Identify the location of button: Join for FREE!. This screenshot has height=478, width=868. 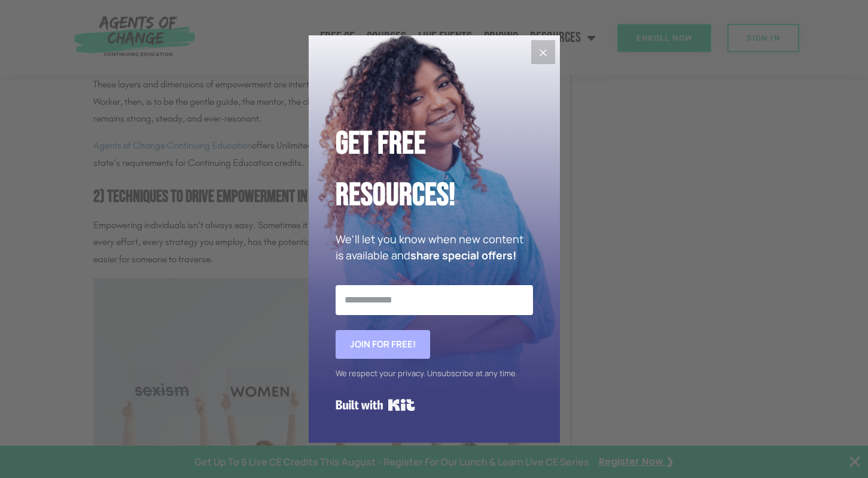
(383, 344).